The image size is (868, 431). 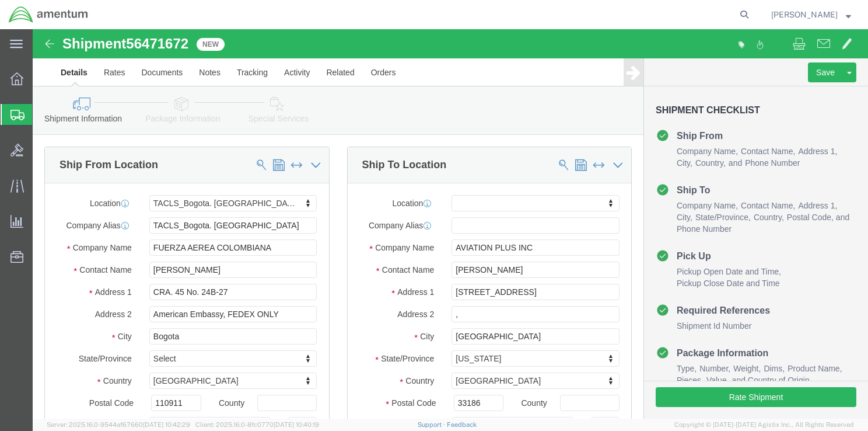 What do you see at coordinates (804, 14) in the screenshot?
I see `span: Miguel Serna` at bounding box center [804, 14].